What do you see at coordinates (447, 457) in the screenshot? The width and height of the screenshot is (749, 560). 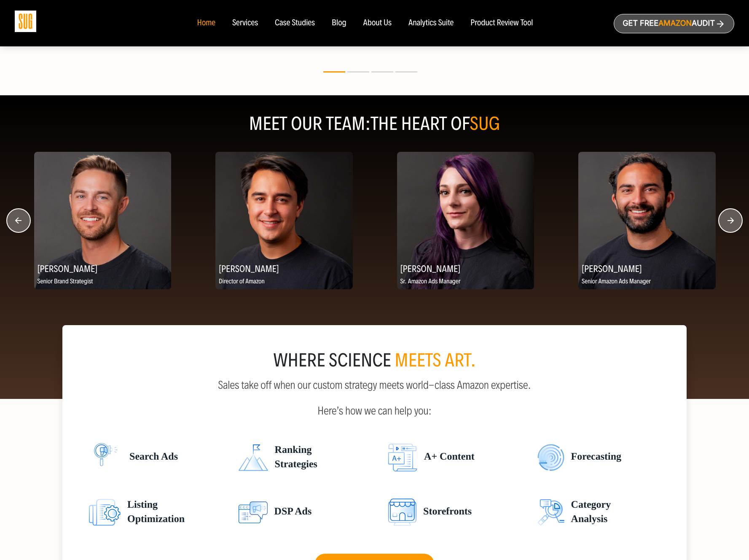 I see `span: A+ Content` at bounding box center [447, 457].